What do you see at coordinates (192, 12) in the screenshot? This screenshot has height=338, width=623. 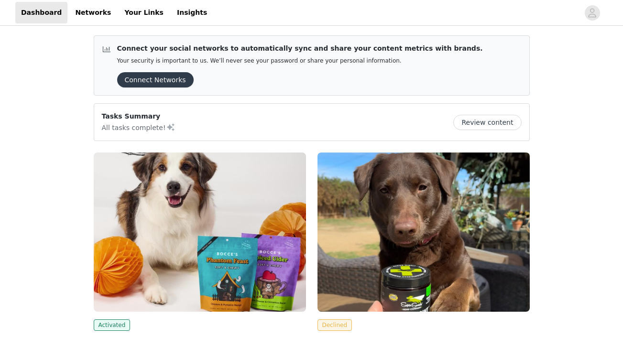 I see `a: Insights` at bounding box center [192, 12].